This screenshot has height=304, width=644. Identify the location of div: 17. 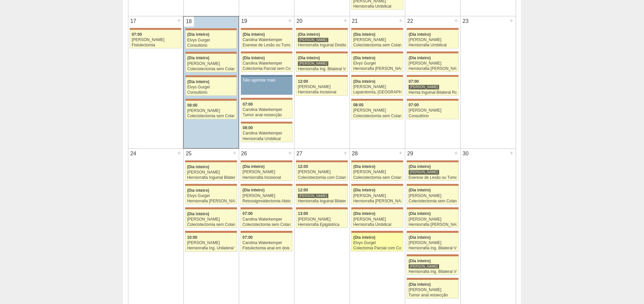
(134, 21).